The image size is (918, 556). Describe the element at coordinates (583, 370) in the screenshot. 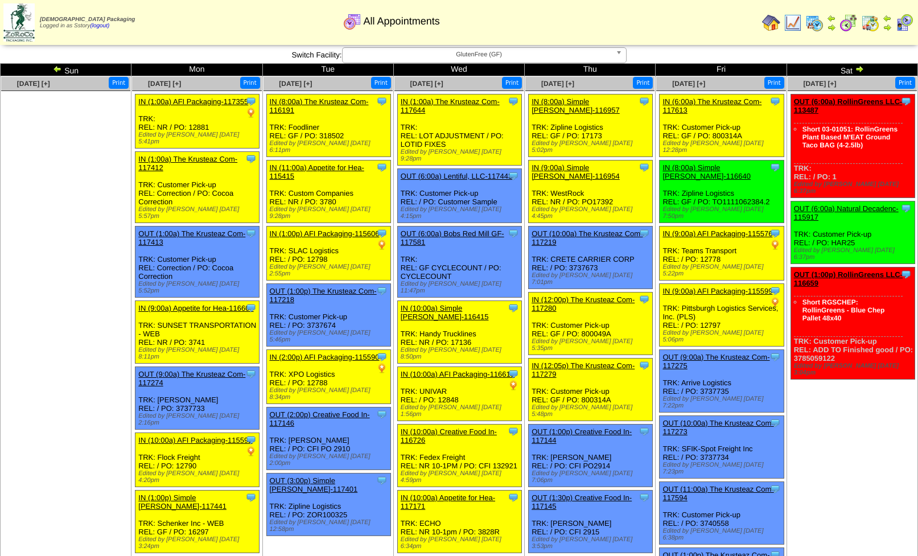

I see `a: IN (12:05p) The Krusteaz Com-117279` at that location.